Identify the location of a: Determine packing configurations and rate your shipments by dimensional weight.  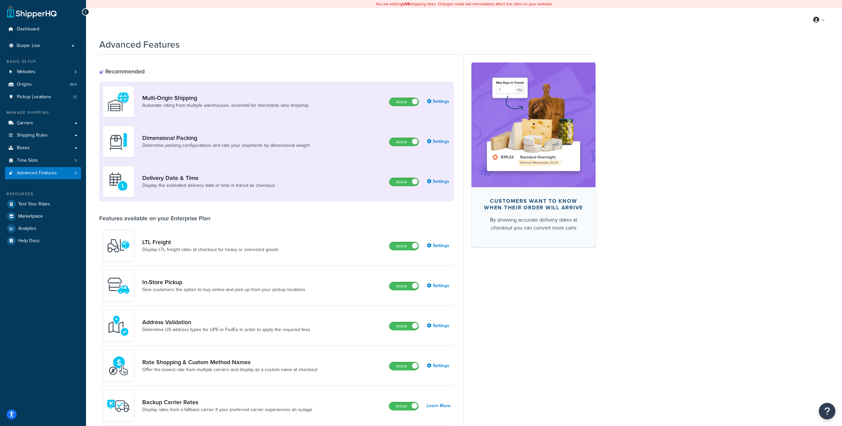
(226, 146).